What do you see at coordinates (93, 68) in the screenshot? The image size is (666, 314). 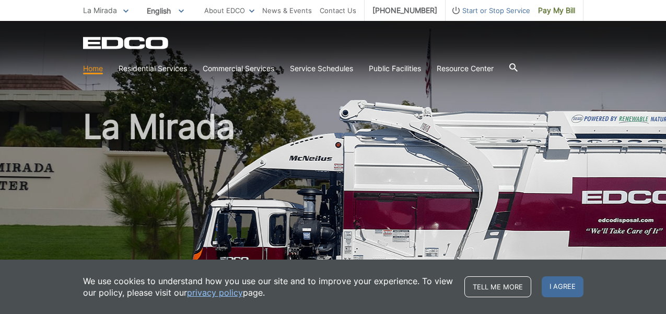 I see `a: Home` at bounding box center [93, 68].